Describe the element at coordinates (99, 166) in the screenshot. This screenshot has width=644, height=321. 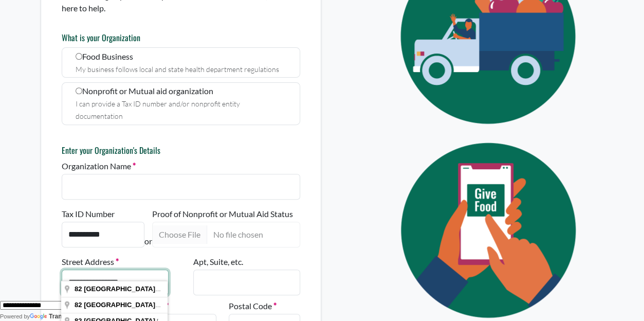
I see `label: Organization Name` at that location.